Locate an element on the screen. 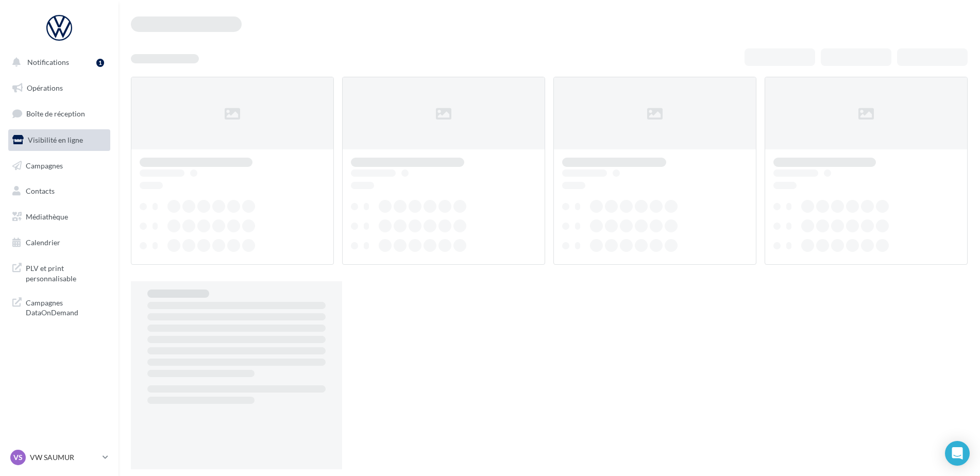  a: Boîte de réception is located at coordinates (59, 114).